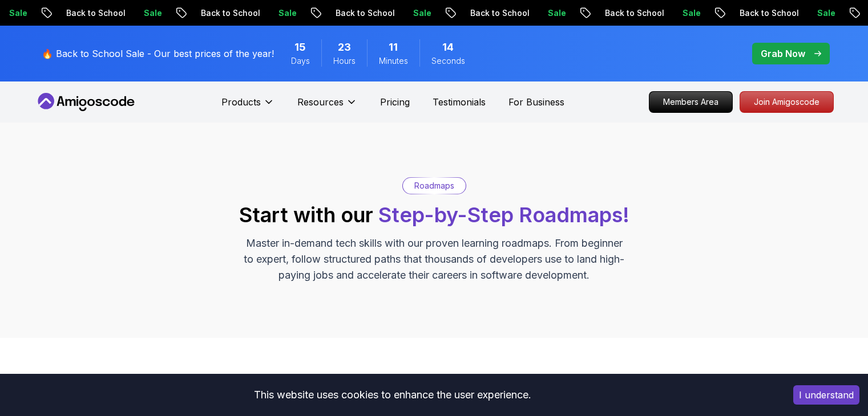 Image resolution: width=868 pixels, height=416 pixels. Describe the element at coordinates (826, 395) in the screenshot. I see `button: Accept cookies` at that location.